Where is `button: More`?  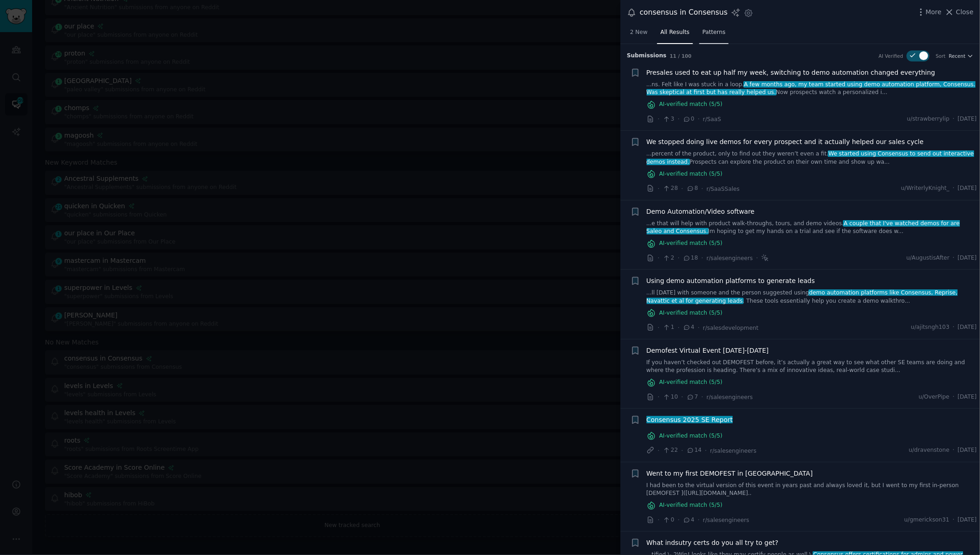 button: More is located at coordinates (929, 12).